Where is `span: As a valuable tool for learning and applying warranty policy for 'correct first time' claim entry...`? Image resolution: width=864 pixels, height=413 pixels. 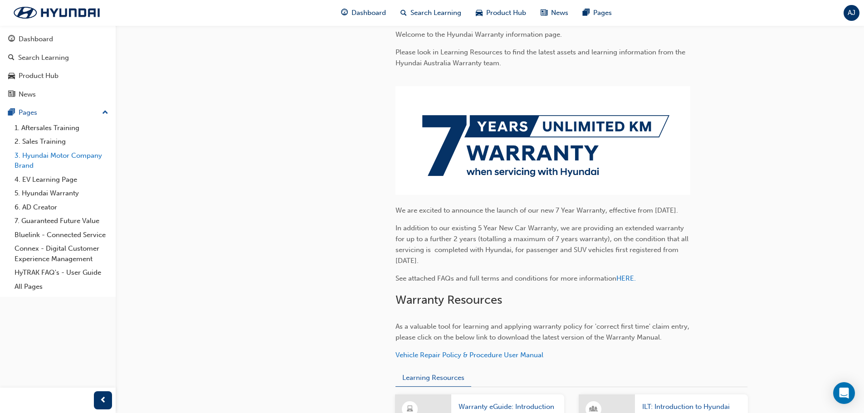
span: As a valuable tool for learning and applying warranty policy for 'correct first time' claim entry... is located at coordinates (544, 332).